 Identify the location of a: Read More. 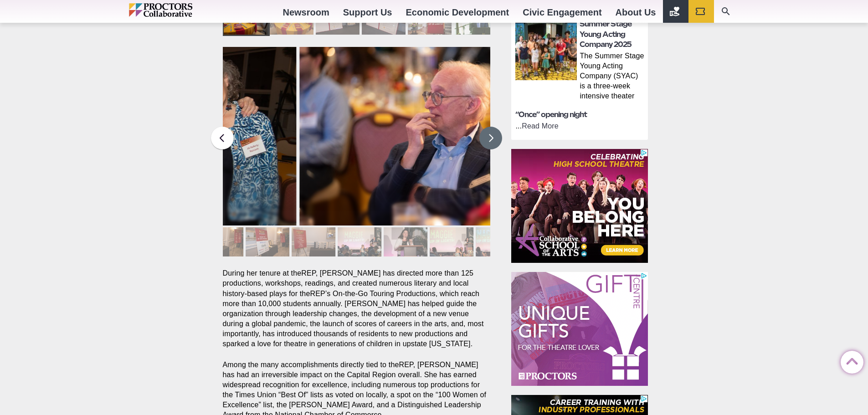
(540, 125).